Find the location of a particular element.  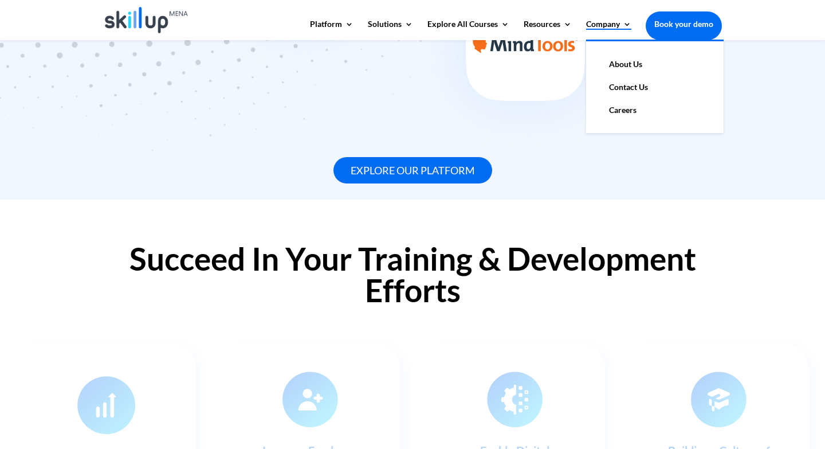

a: Platform is located at coordinates (332, 30).